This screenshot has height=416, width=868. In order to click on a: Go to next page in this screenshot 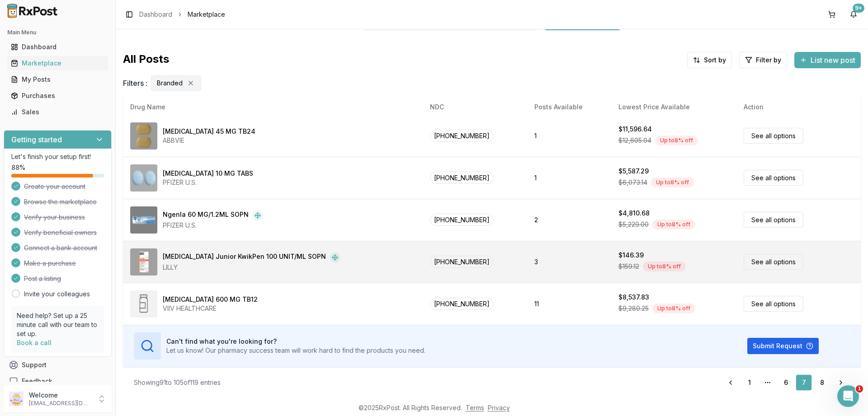, I will do `click(841, 383)`.